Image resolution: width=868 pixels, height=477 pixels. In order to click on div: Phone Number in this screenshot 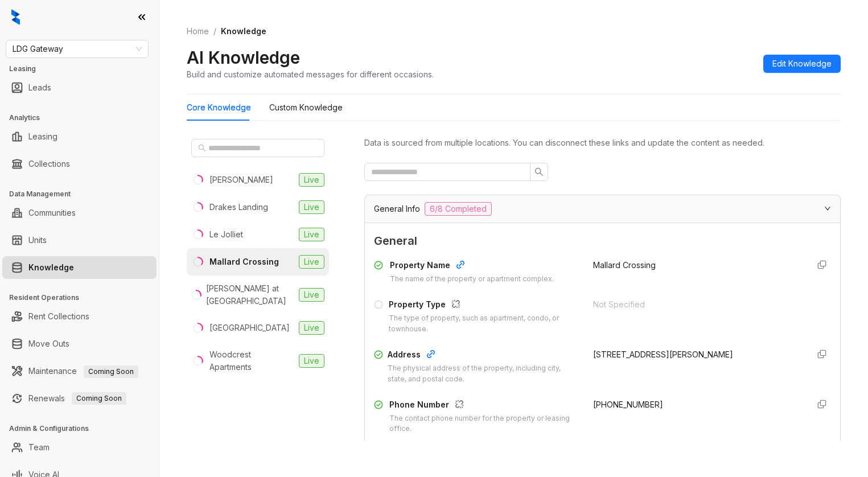, I will do `click(484, 406)`.